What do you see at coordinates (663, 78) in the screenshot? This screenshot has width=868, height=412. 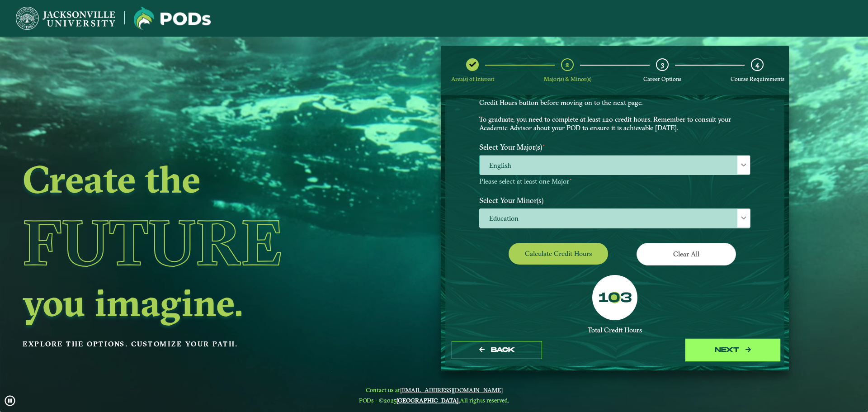 I see `span: Career Options` at bounding box center [663, 78].